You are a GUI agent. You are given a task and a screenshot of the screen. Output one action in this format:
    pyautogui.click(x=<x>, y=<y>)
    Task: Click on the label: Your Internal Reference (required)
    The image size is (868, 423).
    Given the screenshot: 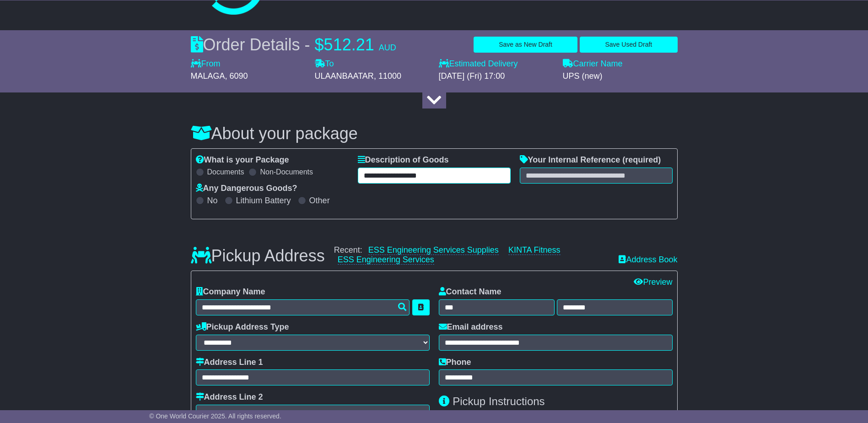 What is the action you would take?
    pyautogui.click(x=590, y=161)
    